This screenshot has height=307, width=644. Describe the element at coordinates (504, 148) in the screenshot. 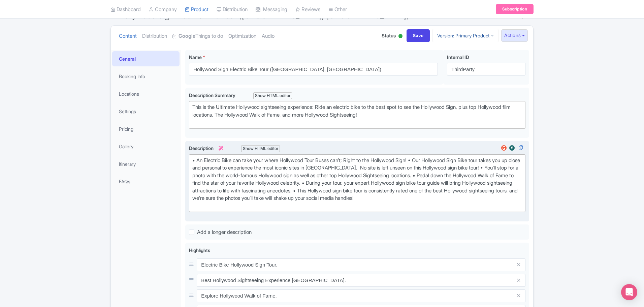

I see `img: getyourguide-review-widget-01-c9ff127aecadc9be5c96765474840e58.svg` at that location.